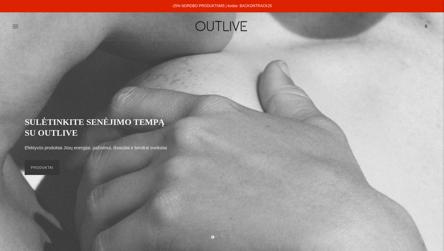 The width and height of the screenshot is (444, 251). What do you see at coordinates (42, 167) in the screenshot?
I see `a: PRODUKTAI` at bounding box center [42, 167].